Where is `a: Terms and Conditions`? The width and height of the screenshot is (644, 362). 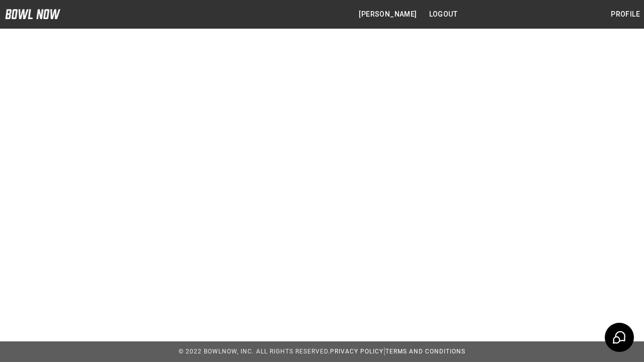 a: Terms and Conditions is located at coordinates (425, 351).